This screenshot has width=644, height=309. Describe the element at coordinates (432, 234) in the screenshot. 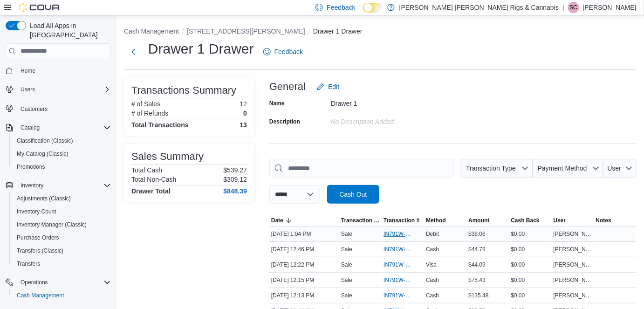

I see `span: Debit` at that location.